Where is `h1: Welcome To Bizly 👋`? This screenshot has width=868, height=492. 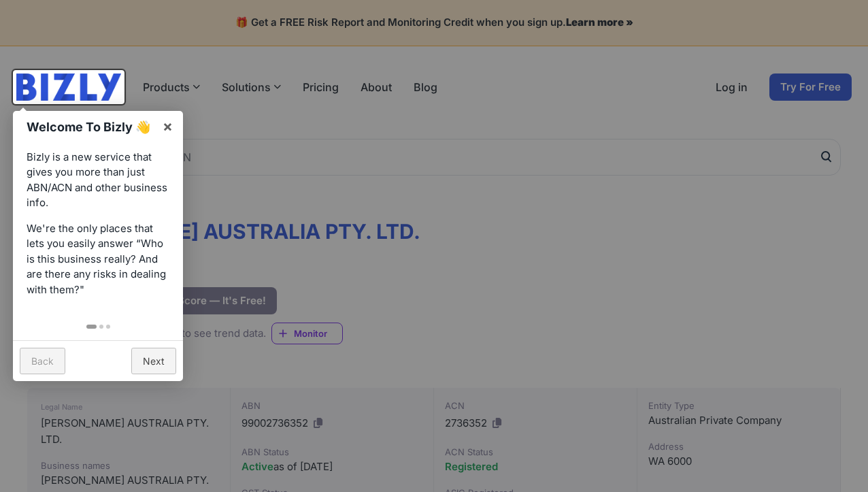 h1: Welcome To Bizly 👋 is located at coordinates (91, 127).